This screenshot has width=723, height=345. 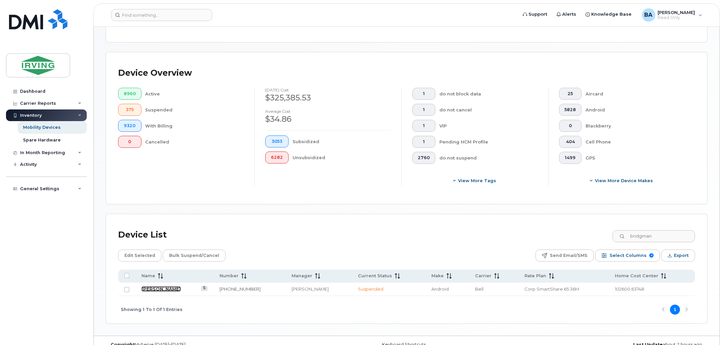 What do you see at coordinates (570, 110) in the screenshot?
I see `span: 5828` at bounding box center [570, 110].